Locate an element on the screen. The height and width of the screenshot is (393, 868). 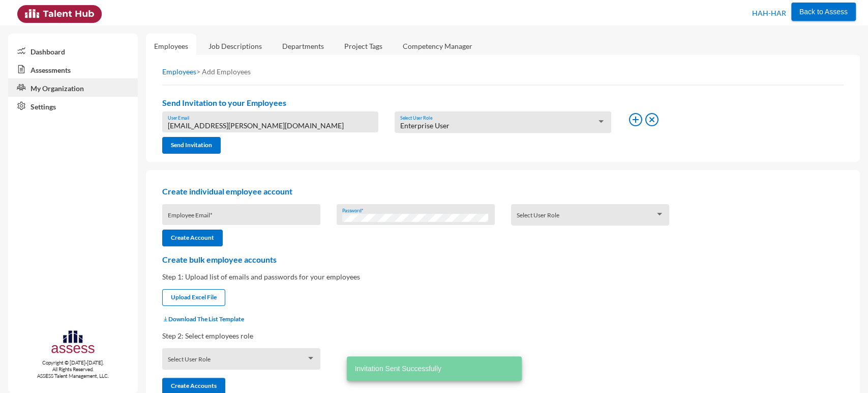
input: User Email is located at coordinates (271, 126).